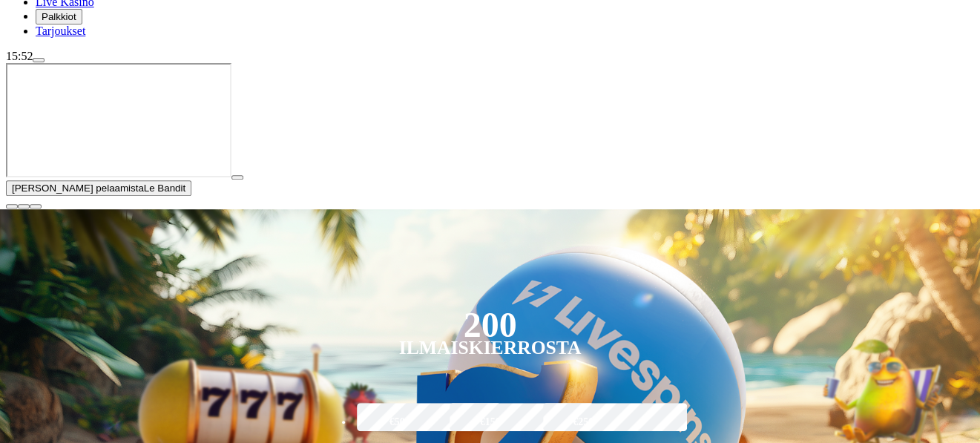 The width and height of the screenshot is (980, 443). I want to click on span: 15:52, so click(20, 56).